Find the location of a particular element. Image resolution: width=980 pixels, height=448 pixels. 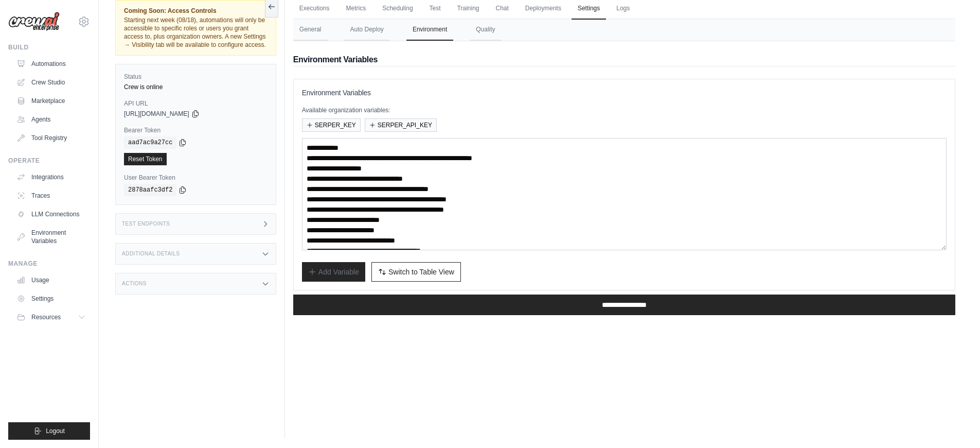

button: Resources is located at coordinates (51, 317).